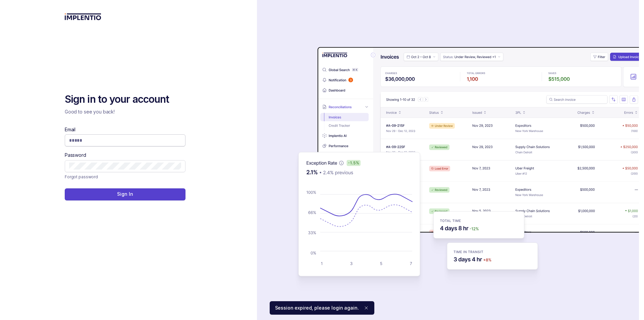 This screenshot has width=644, height=320. What do you see at coordinates (75, 155) in the screenshot?
I see `label: Password` at bounding box center [75, 155].